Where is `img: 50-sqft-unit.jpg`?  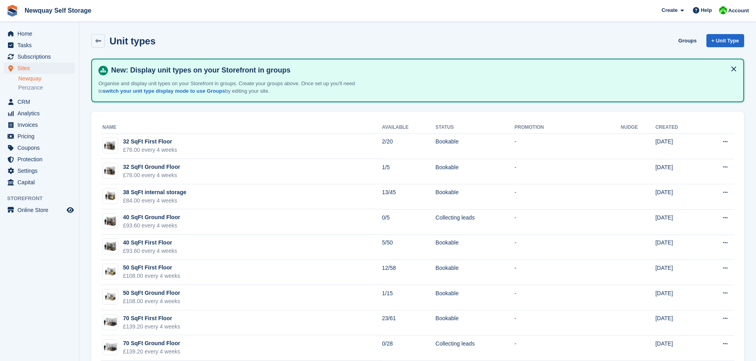
img: 50-sqft-unit.jpg is located at coordinates (110, 297).